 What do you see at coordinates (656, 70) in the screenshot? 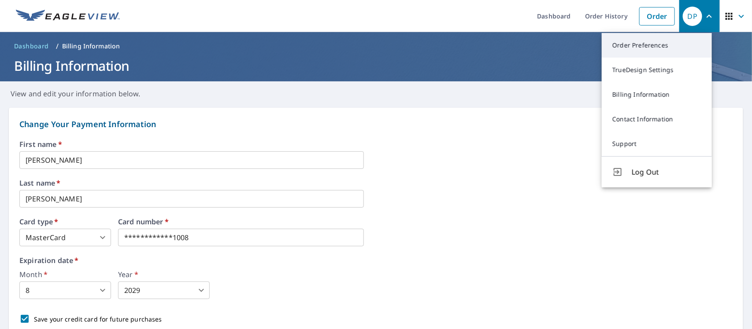
I see `a: TrueDesign Settings` at bounding box center [656, 70].